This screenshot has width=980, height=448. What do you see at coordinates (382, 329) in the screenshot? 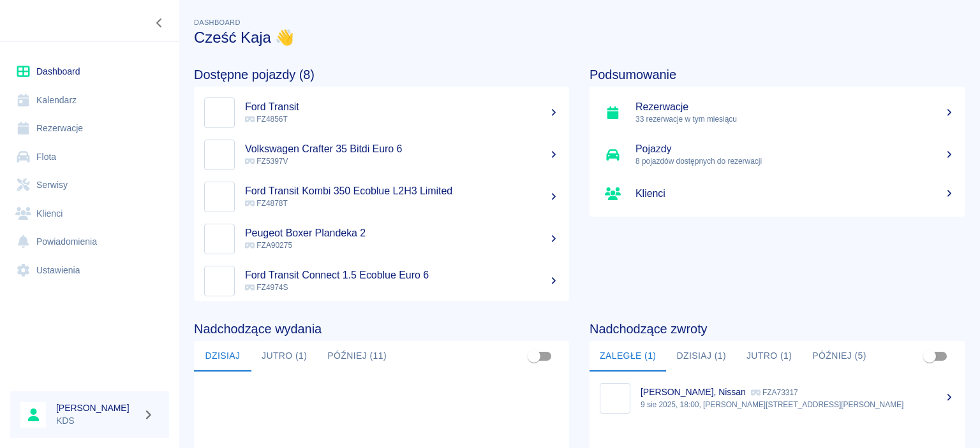
I see `h4: Nadchodzące wydania` at bounding box center [382, 329].